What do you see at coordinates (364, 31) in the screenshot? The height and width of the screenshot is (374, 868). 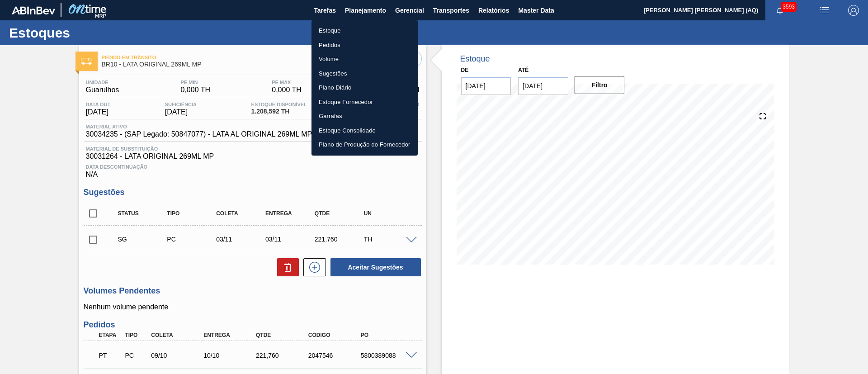 I see `li: Estoque` at bounding box center [364, 31].